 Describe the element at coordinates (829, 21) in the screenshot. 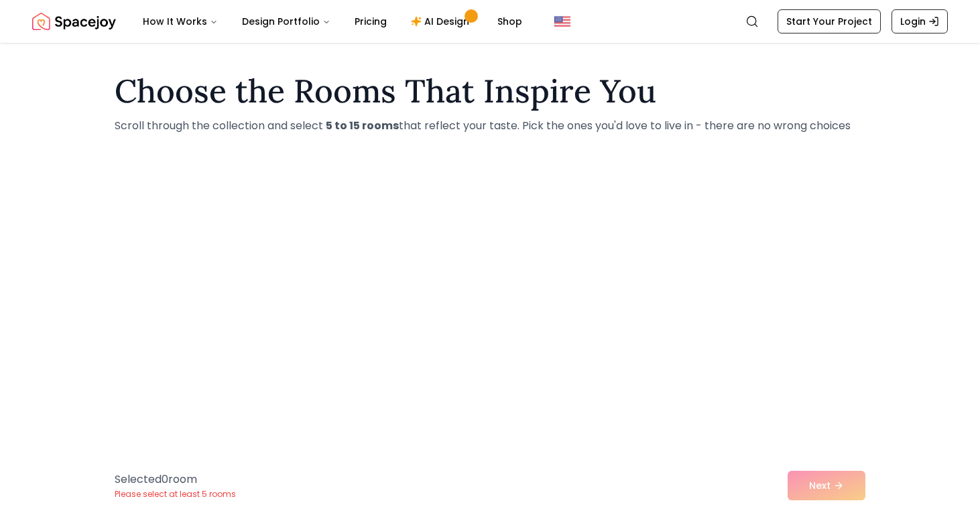

I see `a: Start Your Project` at that location.